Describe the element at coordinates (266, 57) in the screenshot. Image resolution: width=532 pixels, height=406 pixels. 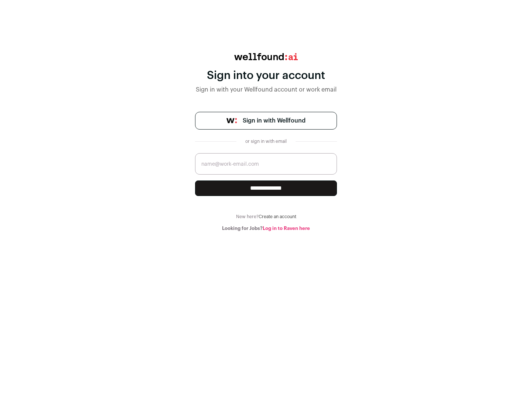
I see `img: wellfound:ai` at that location.